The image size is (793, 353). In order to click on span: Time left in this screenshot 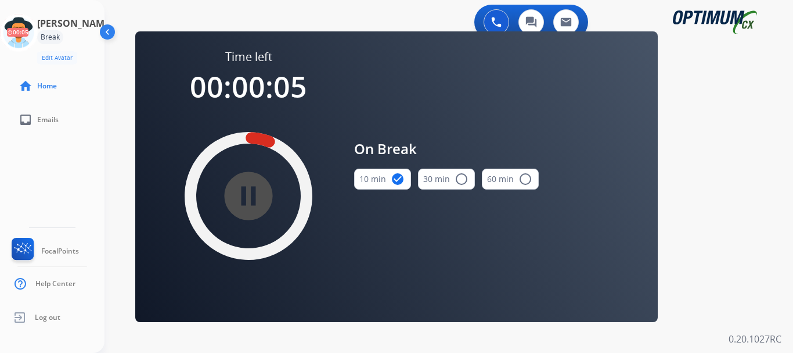, I will do `click(249, 57)`.